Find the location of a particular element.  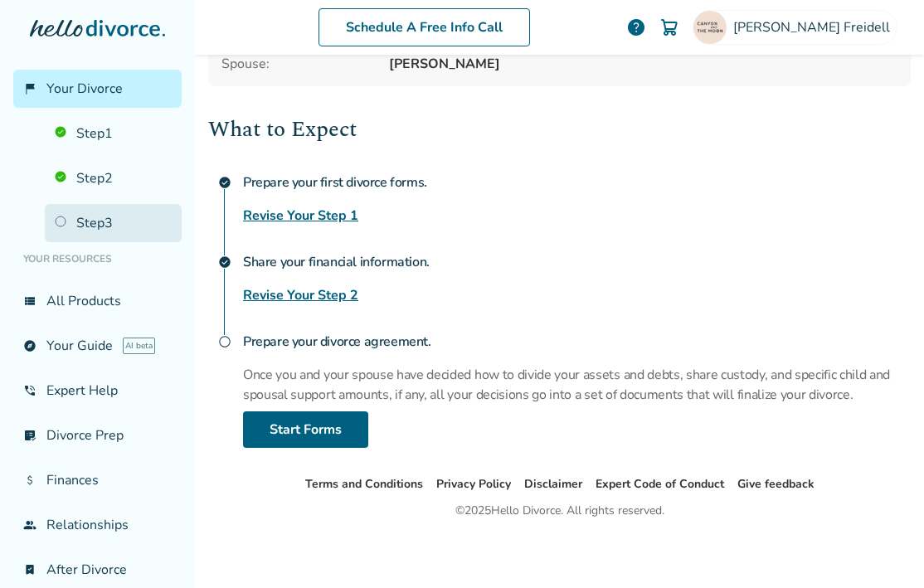

span: attach_money is located at coordinates (30, 480).